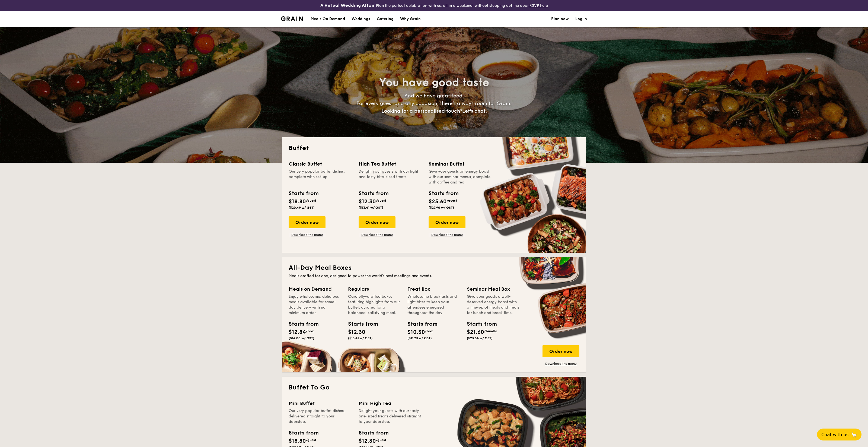  I want to click on div: Plan the perfect celebration with us, all in a weekend, without stepping out the door., so click(434, 5).